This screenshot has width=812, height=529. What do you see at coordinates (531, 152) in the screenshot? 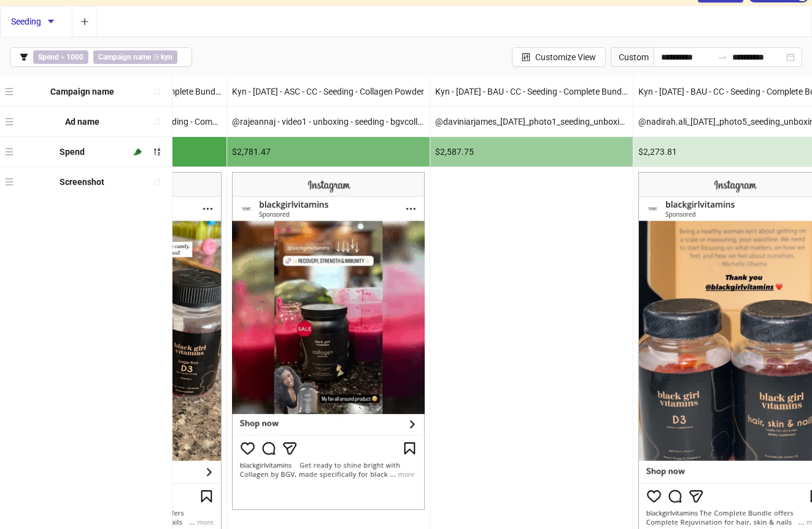
I see `div: $2,587.75` at bounding box center [531, 152].